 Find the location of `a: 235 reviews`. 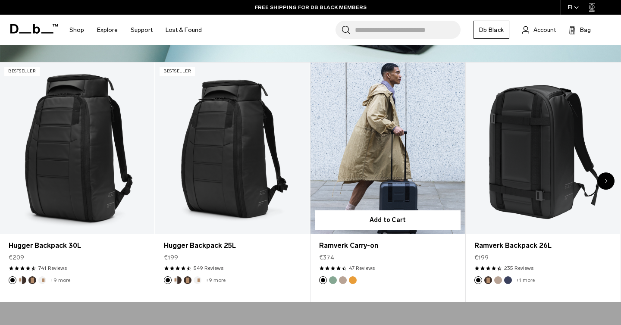

a: 235 reviews is located at coordinates (519, 268).